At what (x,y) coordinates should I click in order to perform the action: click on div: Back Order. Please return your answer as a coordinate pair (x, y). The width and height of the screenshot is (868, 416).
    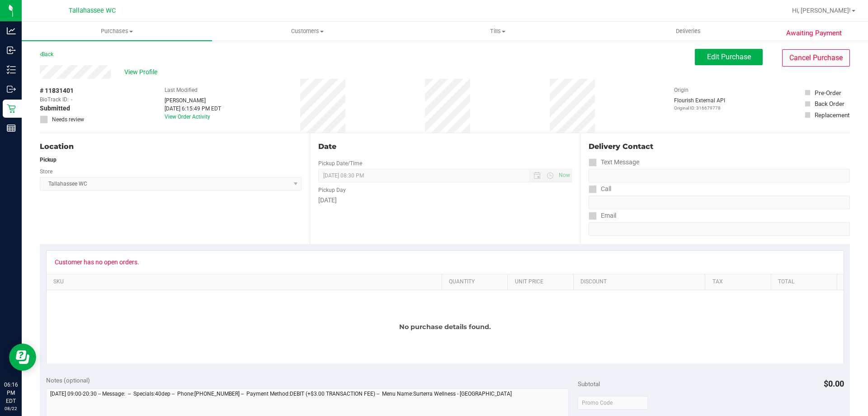
    Looking at the image, I should click on (830, 104).